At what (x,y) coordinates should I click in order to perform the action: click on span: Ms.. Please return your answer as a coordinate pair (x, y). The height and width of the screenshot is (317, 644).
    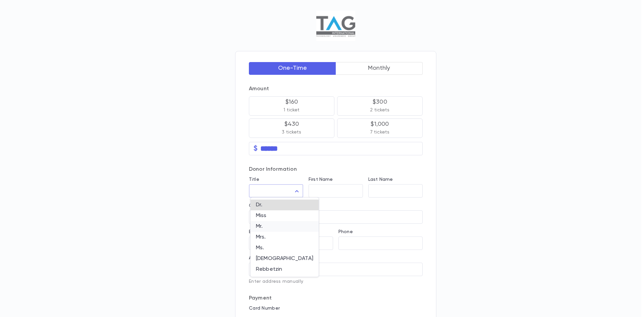
    Looking at the image, I should click on (284, 248).